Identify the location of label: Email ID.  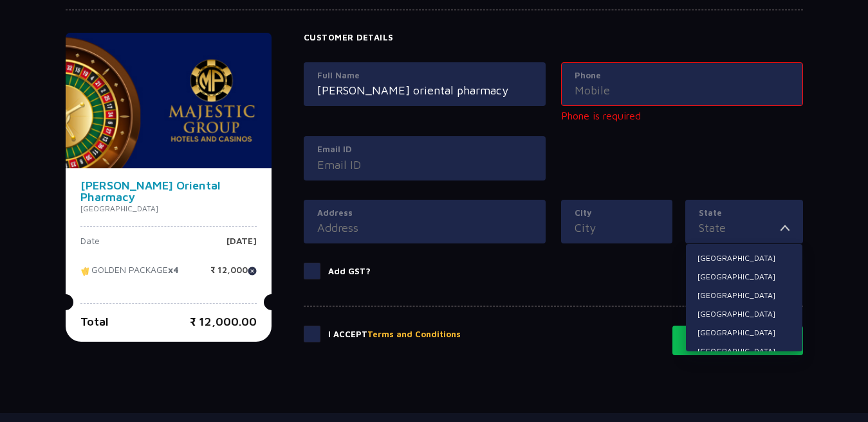
(424, 149).